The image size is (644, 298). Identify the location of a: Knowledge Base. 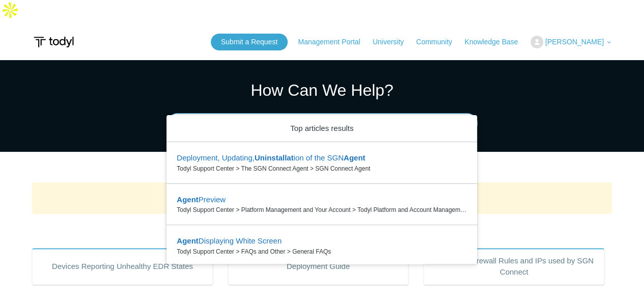
(496, 42).